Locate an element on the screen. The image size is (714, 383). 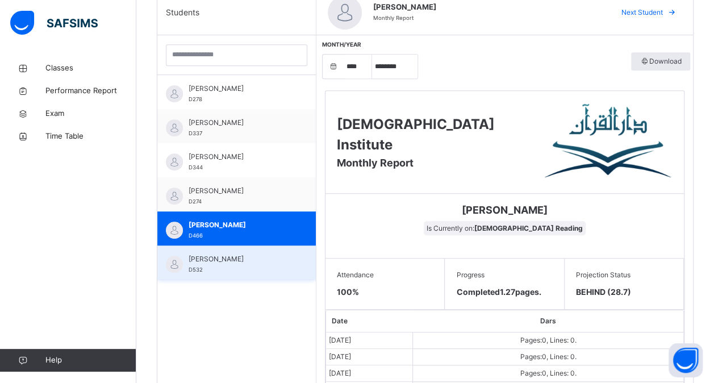
span: Download is located at coordinates (661, 61).